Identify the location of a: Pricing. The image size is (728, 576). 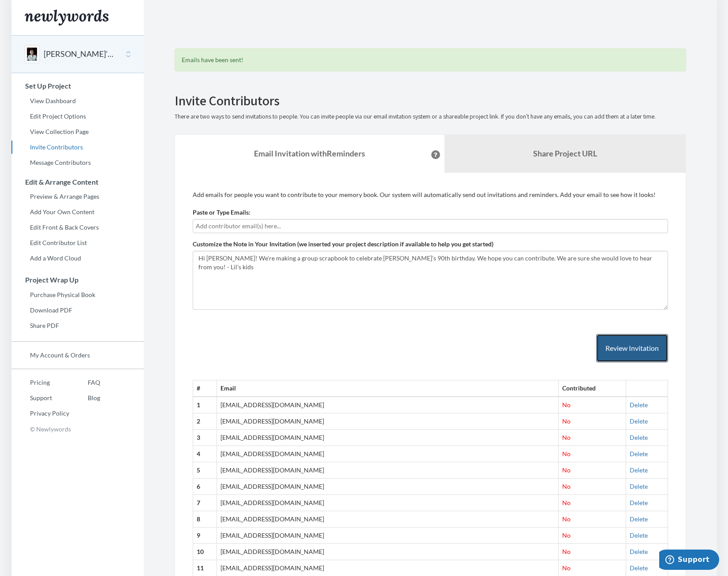
(40, 382).